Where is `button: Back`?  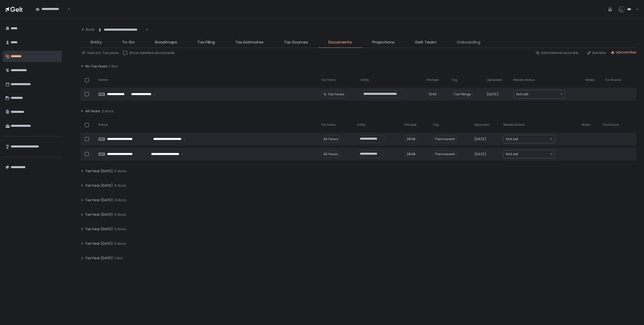 button: Back is located at coordinates (87, 29).